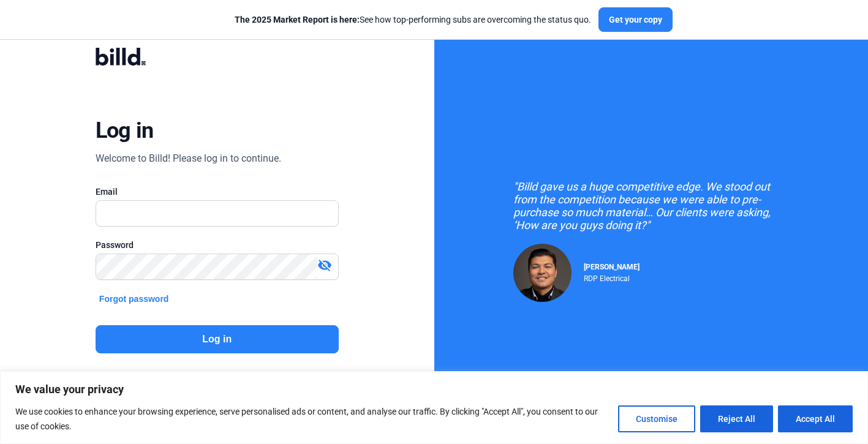  Describe the element at coordinates (611, 276) in the screenshot. I see `div: RDP Electrical` at that location.